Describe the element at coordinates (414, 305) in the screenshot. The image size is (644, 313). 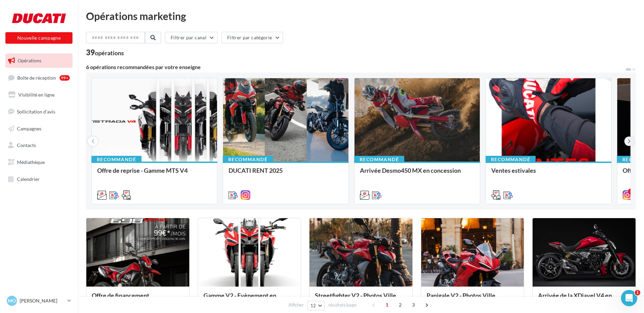
I see `span: 3` at that location.